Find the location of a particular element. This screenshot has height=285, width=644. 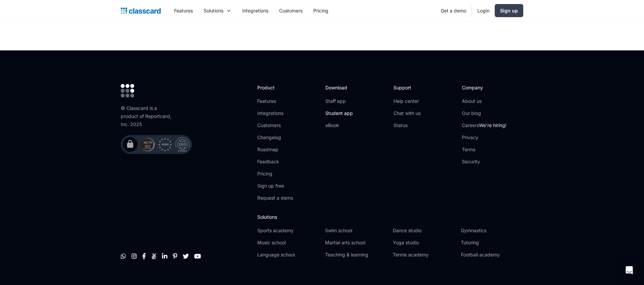

a: Privacy is located at coordinates (484, 137).